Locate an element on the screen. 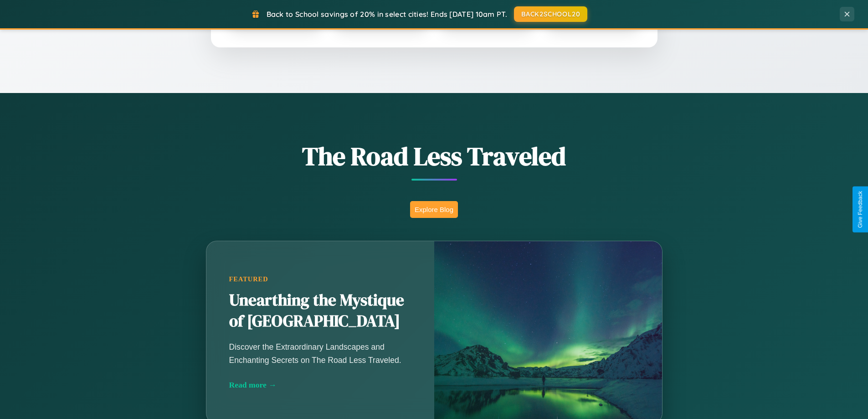  div: Read more → is located at coordinates (320, 384).